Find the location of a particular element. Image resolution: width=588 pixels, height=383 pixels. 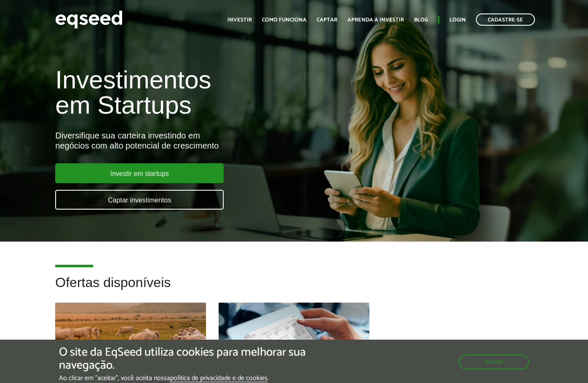

p: Ao clicar em "aceitar", você aceita nossa . is located at coordinates (200, 378).